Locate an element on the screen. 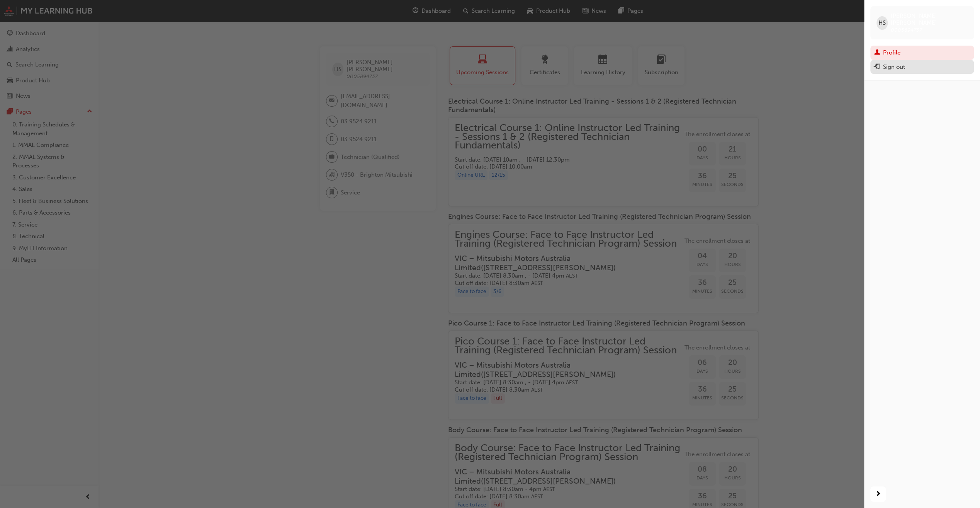  a: Profile is located at coordinates (922, 52).